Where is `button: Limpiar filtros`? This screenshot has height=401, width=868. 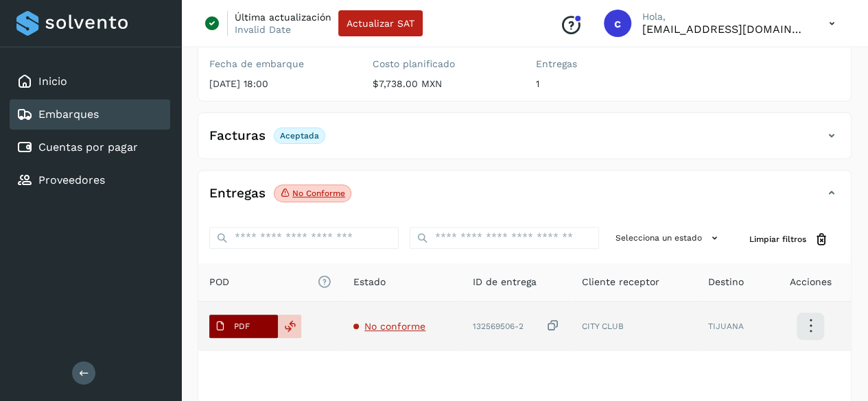
button: Limpiar filtros is located at coordinates (789, 239).